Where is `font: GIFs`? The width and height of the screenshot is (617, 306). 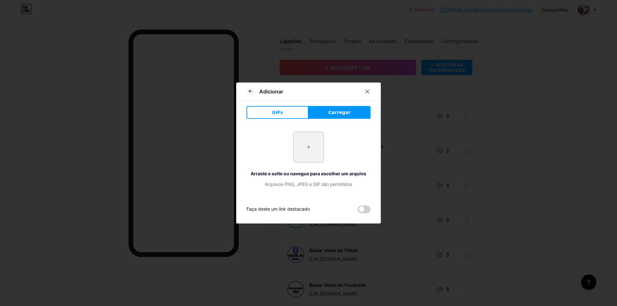
font: GIFs is located at coordinates (277, 112).